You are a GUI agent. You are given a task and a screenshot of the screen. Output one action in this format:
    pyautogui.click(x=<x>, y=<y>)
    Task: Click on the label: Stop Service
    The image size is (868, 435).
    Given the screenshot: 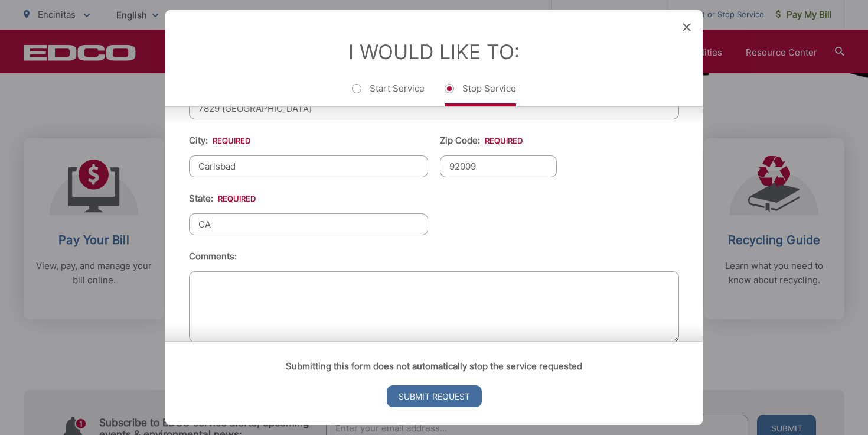 What is the action you would take?
    pyautogui.click(x=481, y=94)
    